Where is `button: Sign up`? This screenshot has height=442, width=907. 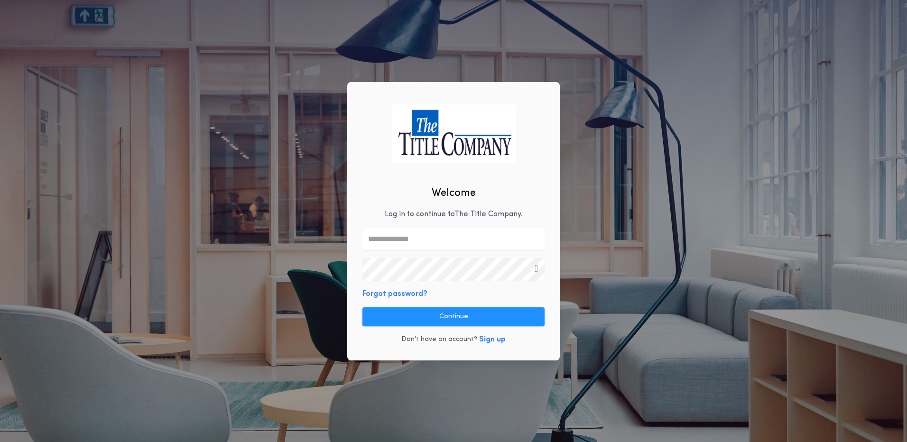
button: Sign up is located at coordinates (492, 340).